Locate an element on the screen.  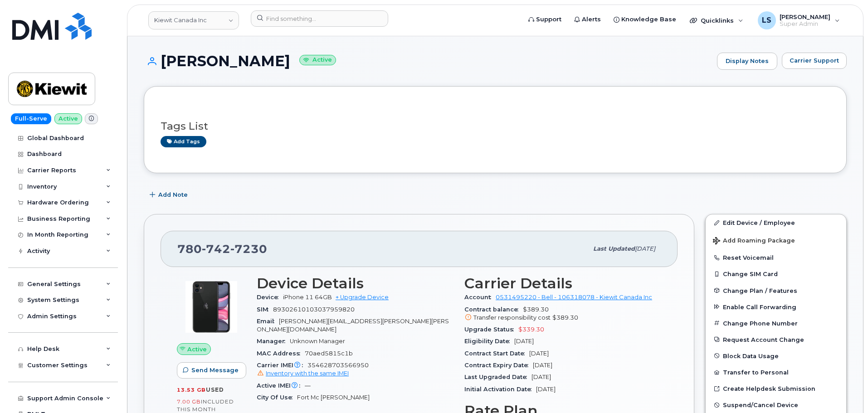
button: Change SIM Card is located at coordinates (775, 274).